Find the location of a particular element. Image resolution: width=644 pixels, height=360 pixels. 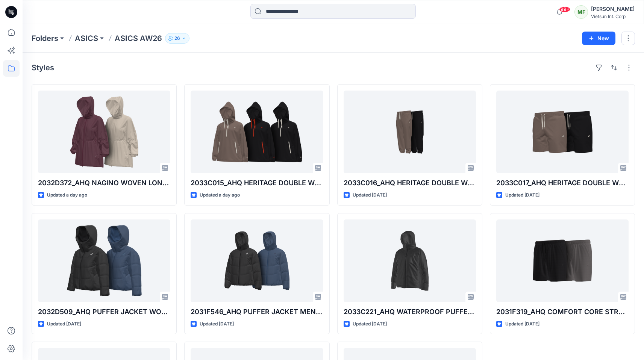

p: 2033C015_AHQ HERITAGE DOUBLE WEAVE RELAXED ANORAK UNISEX WESTERN _AW26 is located at coordinates (257, 183).